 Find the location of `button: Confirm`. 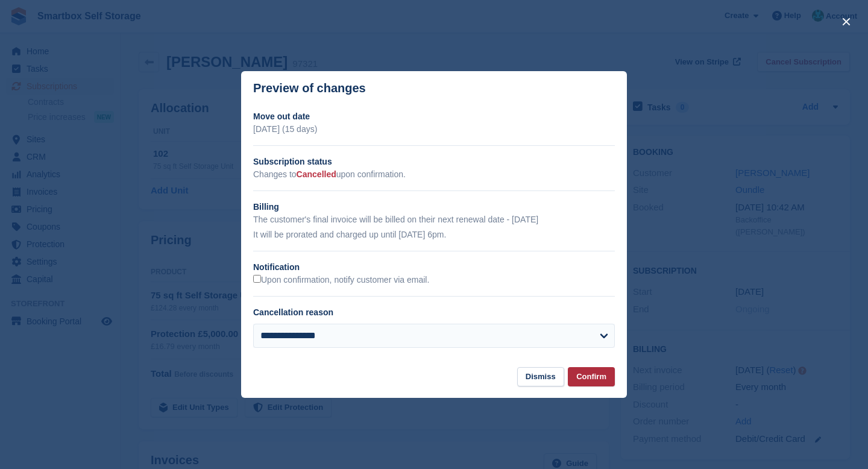

button: Confirm is located at coordinates (591, 377).